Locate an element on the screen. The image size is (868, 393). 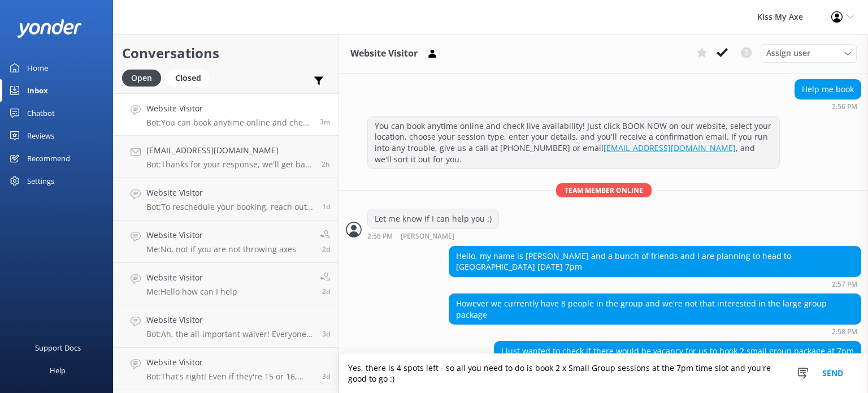
span: Oct 10 2025 02:36pm (UTC +11:00) Australia/Sydney is located at coordinates (326, 334).